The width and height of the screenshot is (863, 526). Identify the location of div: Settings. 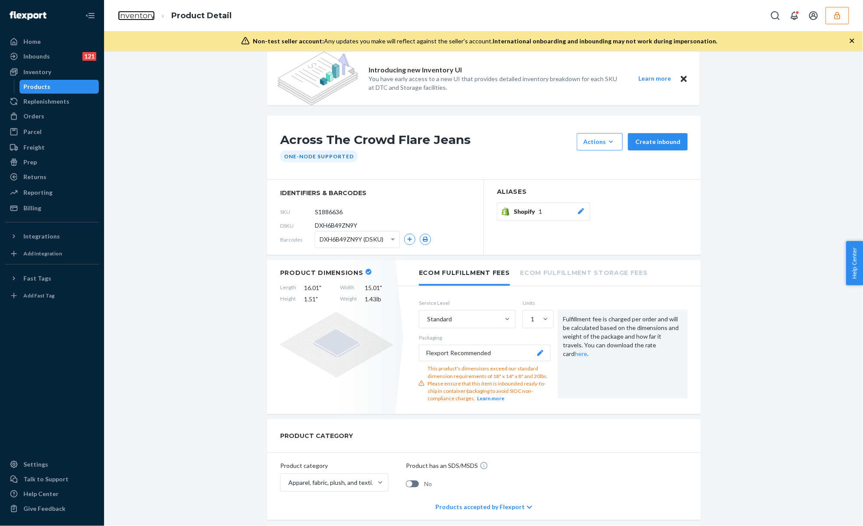
(36, 464).